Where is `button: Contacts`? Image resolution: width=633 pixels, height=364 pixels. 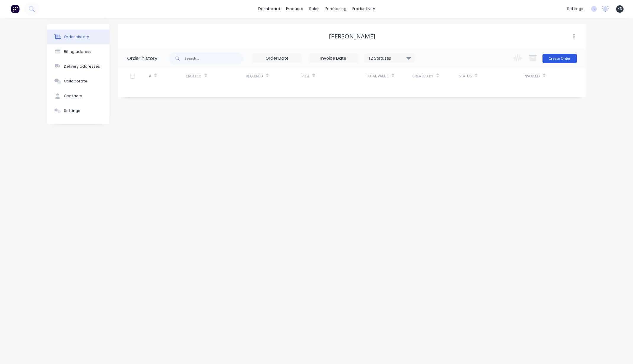 button: Contacts is located at coordinates (78, 96).